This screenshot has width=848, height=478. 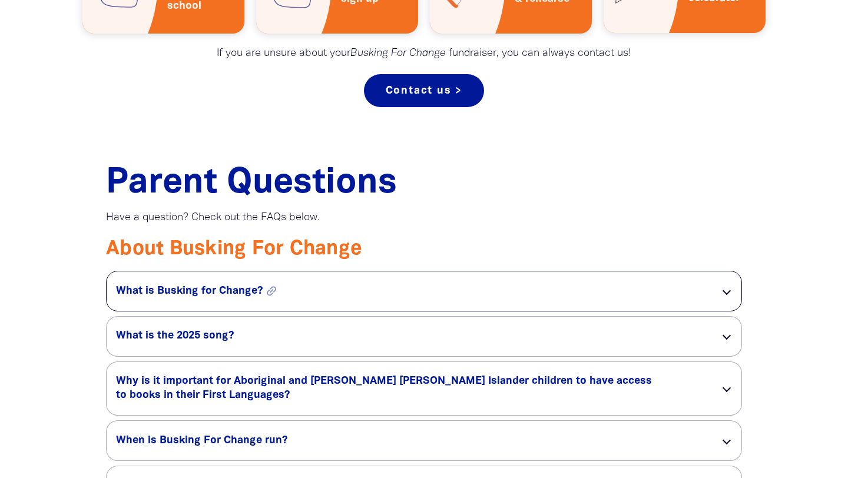 I want to click on a: Contact us >, so click(x=424, y=91).